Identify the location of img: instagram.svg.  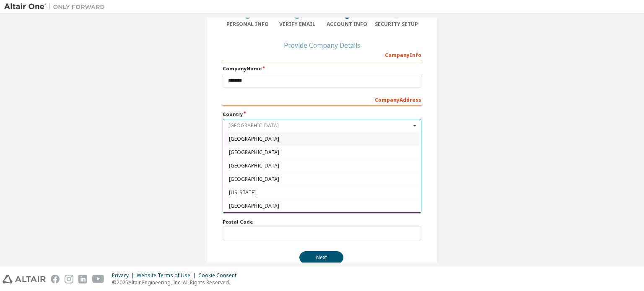
(68, 279).